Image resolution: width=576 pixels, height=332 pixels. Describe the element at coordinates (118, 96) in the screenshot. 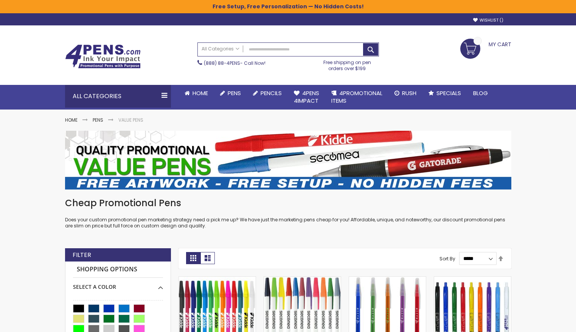

I see `div: All Categories` at that location.